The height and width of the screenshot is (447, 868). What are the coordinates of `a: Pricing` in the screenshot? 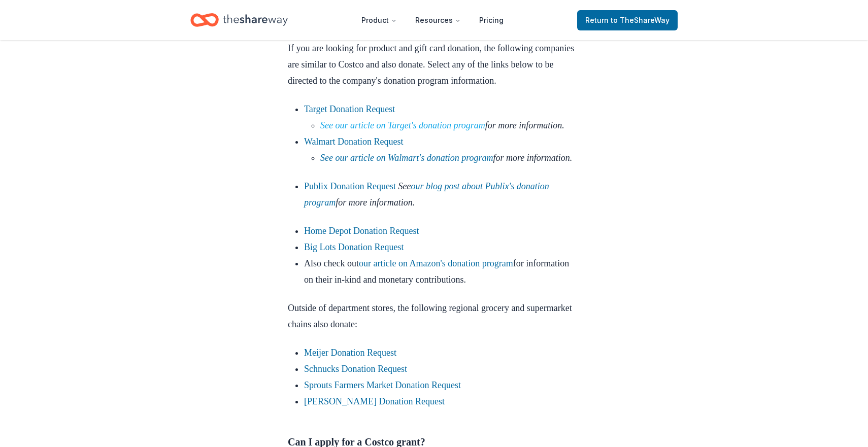 It's located at (491, 20).